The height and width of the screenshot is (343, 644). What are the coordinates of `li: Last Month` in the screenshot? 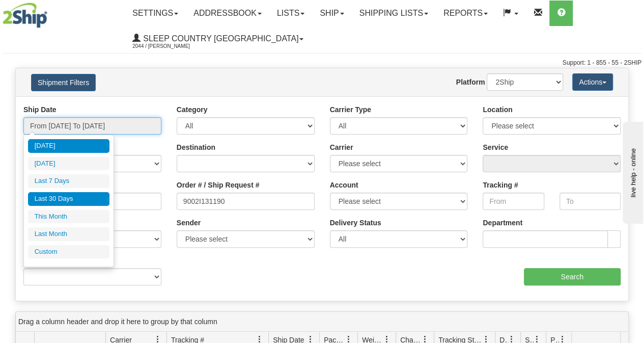 It's located at (69, 234).